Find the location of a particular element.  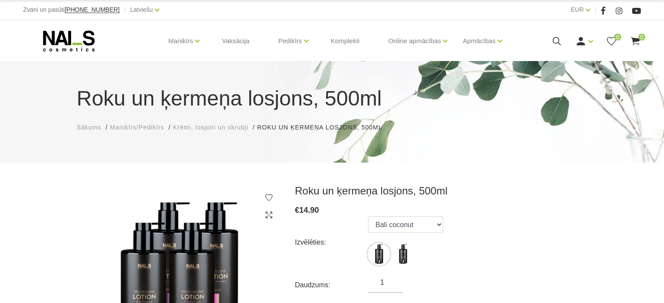

a: EUR is located at coordinates (577, 10).